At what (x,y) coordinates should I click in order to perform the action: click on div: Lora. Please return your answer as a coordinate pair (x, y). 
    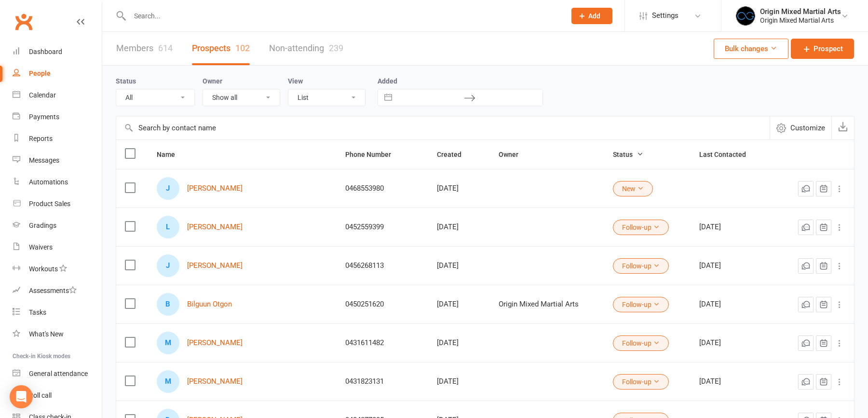
    Looking at the image, I should click on (168, 227).